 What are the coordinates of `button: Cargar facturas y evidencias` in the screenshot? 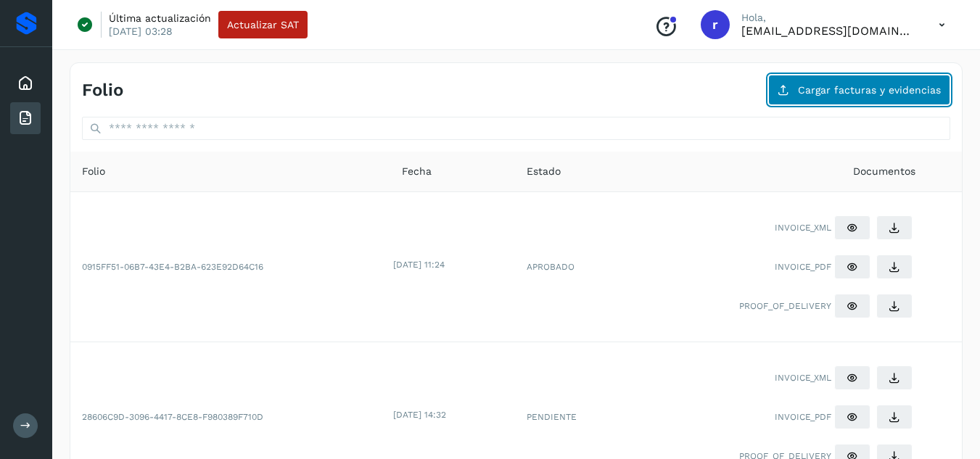 It's located at (859, 90).